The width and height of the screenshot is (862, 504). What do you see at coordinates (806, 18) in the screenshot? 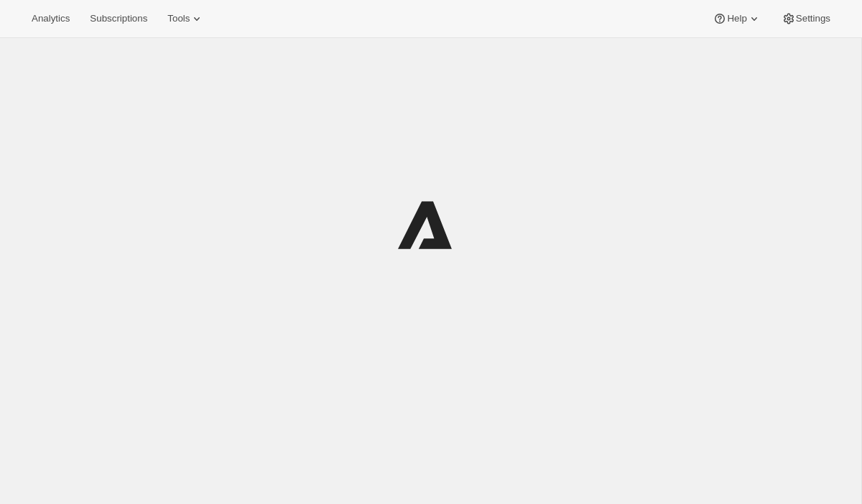
I see `button: Settings` at bounding box center [806, 18].